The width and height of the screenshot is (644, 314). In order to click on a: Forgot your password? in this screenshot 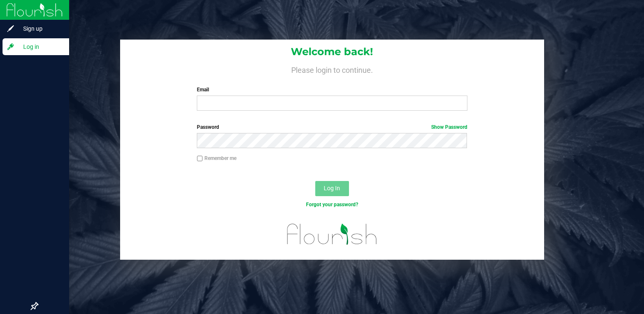, I will do `click(332, 205)`.